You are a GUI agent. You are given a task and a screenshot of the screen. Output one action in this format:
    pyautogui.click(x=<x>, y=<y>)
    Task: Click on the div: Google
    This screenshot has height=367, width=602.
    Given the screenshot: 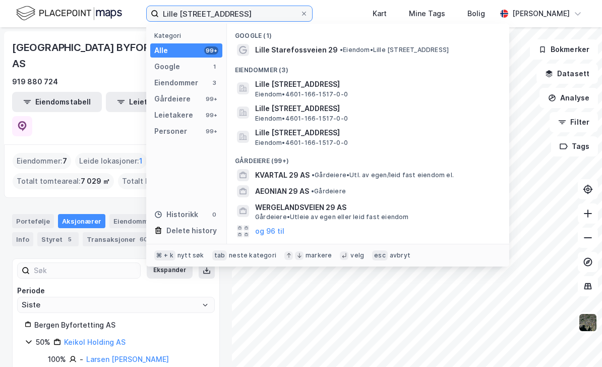 What is the action you would take?
    pyautogui.click(x=167, y=67)
    